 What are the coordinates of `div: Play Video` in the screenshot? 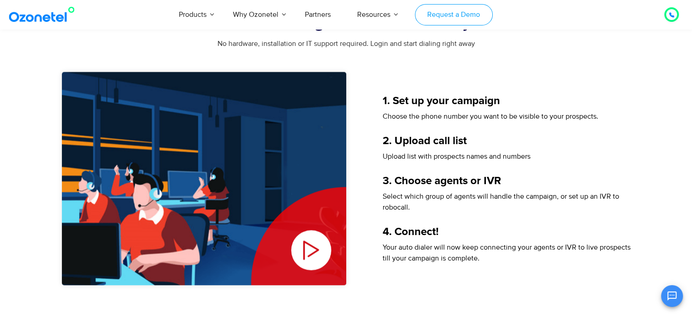 It's located at (298, 236).